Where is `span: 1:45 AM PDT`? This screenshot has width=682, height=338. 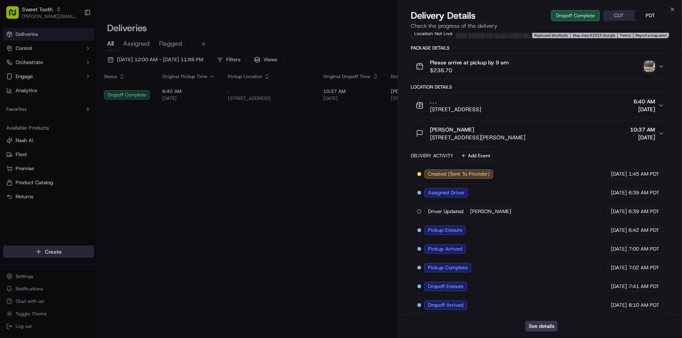
span: 1:45 AM PDT is located at coordinates (644, 174).